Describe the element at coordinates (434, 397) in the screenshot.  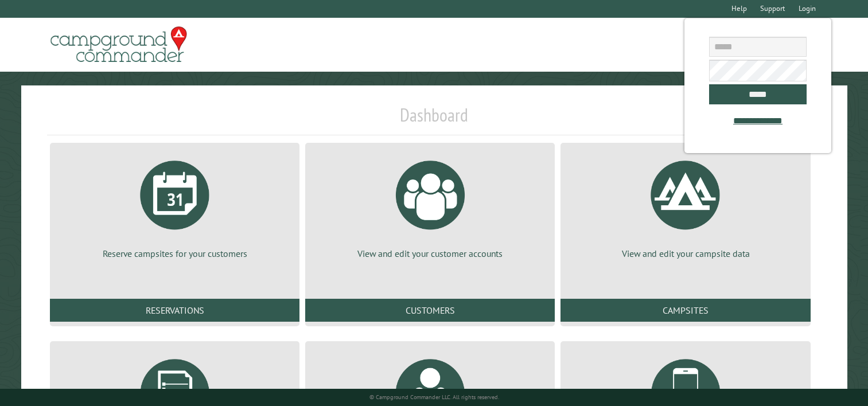
I see `small: © Campground Commander LLC. All rights reserved.` at that location.